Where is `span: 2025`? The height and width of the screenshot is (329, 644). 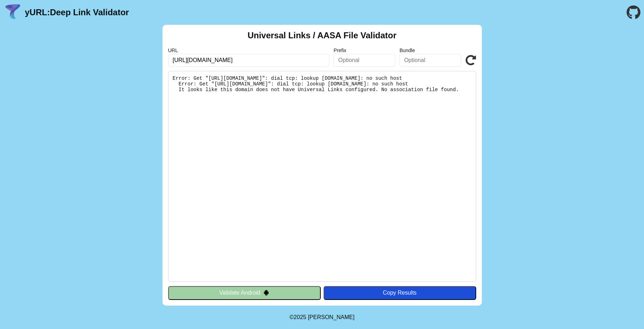 span: 2025 is located at coordinates (300, 317).